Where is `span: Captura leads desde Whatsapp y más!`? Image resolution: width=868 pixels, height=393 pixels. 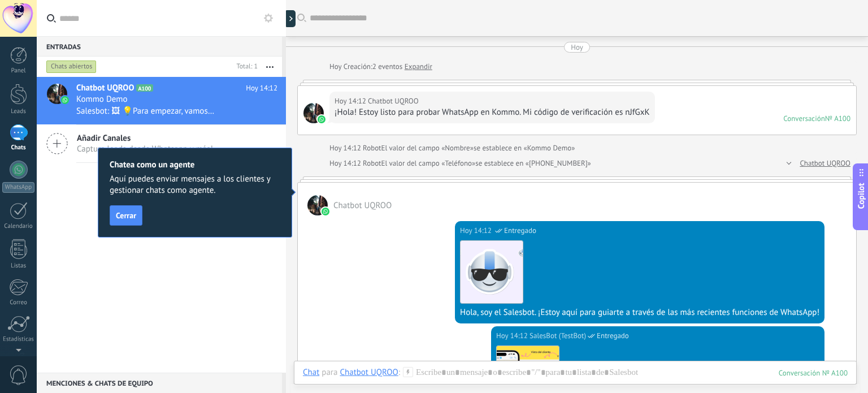 span: Captura leads desde Whatsapp y más! is located at coordinates (145, 149).